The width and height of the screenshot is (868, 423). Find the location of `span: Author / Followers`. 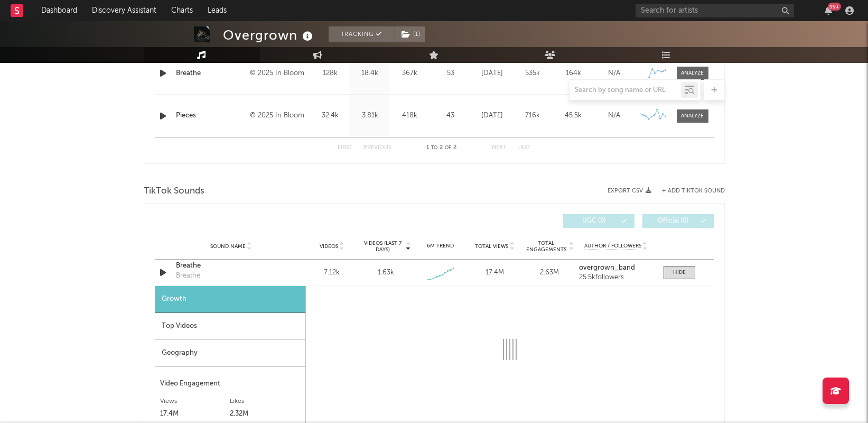

span: Author / Followers is located at coordinates (613, 246).